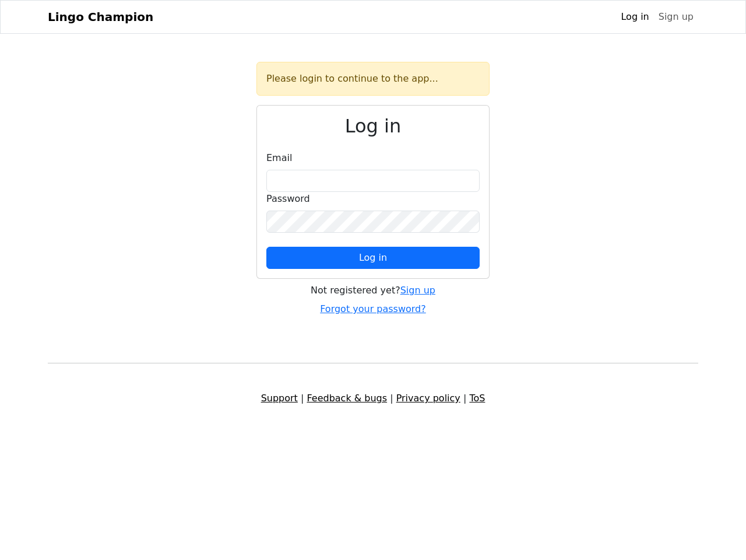 This screenshot has height=560, width=746. What do you see at coordinates (477, 398) in the screenshot?
I see `a: ToS` at bounding box center [477, 398].